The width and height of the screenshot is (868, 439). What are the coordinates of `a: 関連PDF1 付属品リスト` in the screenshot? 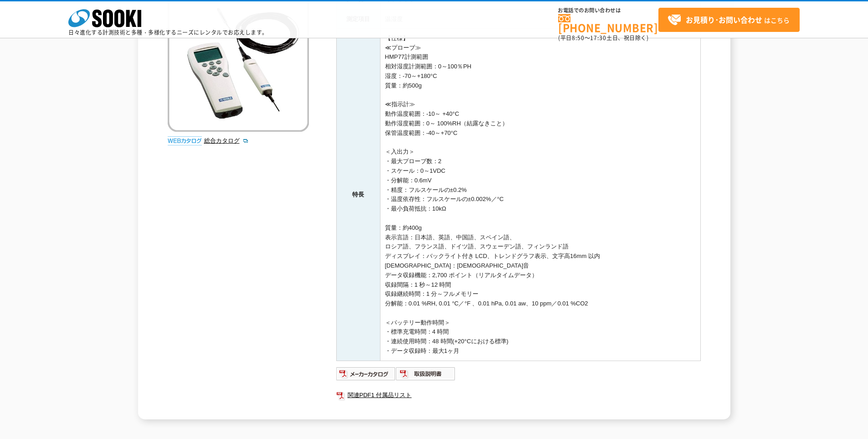 It's located at (519, 395).